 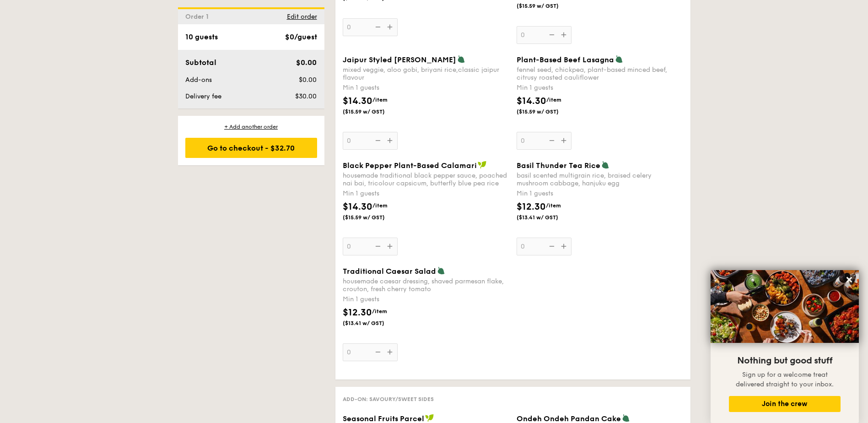 I want to click on span: Nothing but good stuff, so click(x=784, y=361).